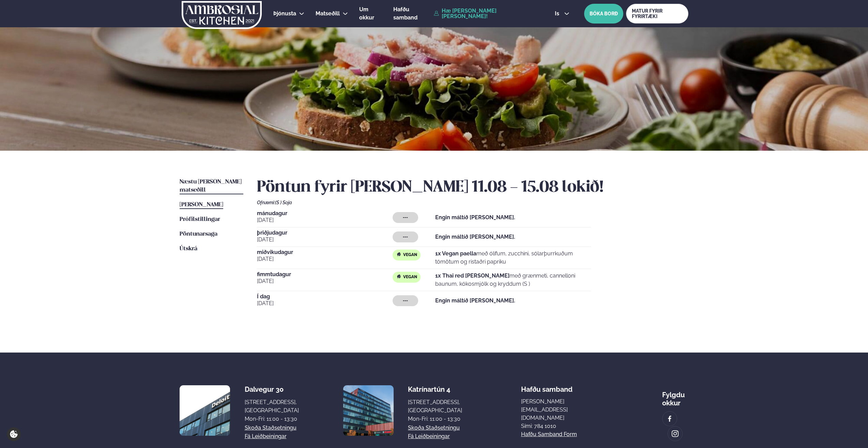 The image size is (868, 448). What do you see at coordinates (473, 202) in the screenshot?
I see `div: Ofnæmi:` at bounding box center [473, 202].